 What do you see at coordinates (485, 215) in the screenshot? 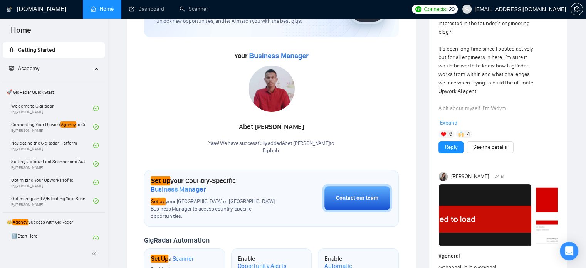
I see `img: F09H8D2MRBR-Screenshot%202025-09-29%20at%2014.54.13.png` at bounding box center [485, 215].